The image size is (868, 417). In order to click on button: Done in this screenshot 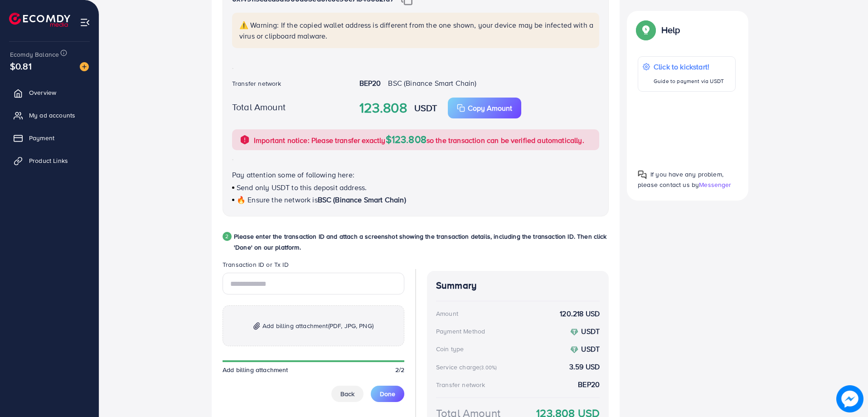, I will do `click(387, 394)`.